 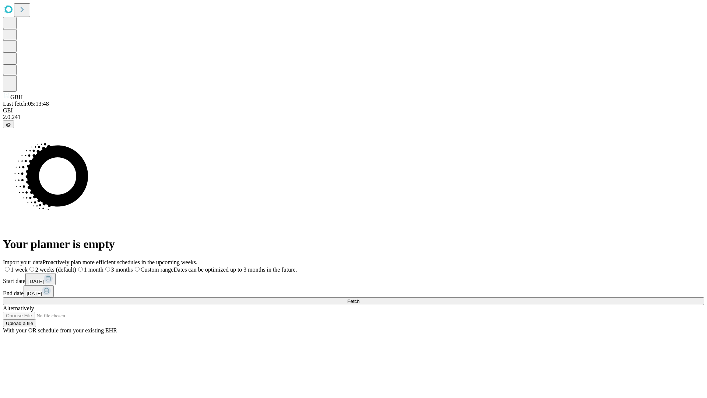 I want to click on div: Start date, so click(x=354, y=279).